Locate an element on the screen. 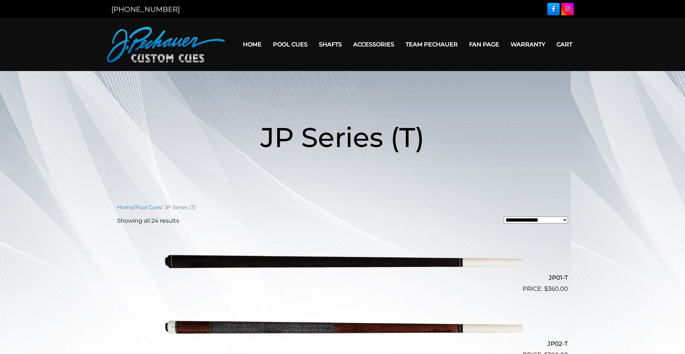  img: JP01-T is located at coordinates (343, 261).